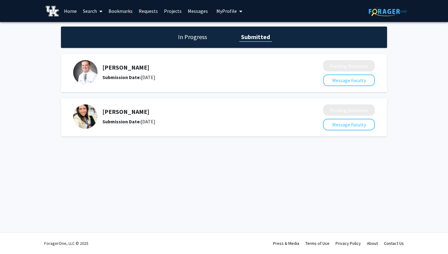 The height and width of the screenshot is (254, 448). What do you see at coordinates (388, 11) in the screenshot?
I see `img: ForagerOne Logo` at bounding box center [388, 11].